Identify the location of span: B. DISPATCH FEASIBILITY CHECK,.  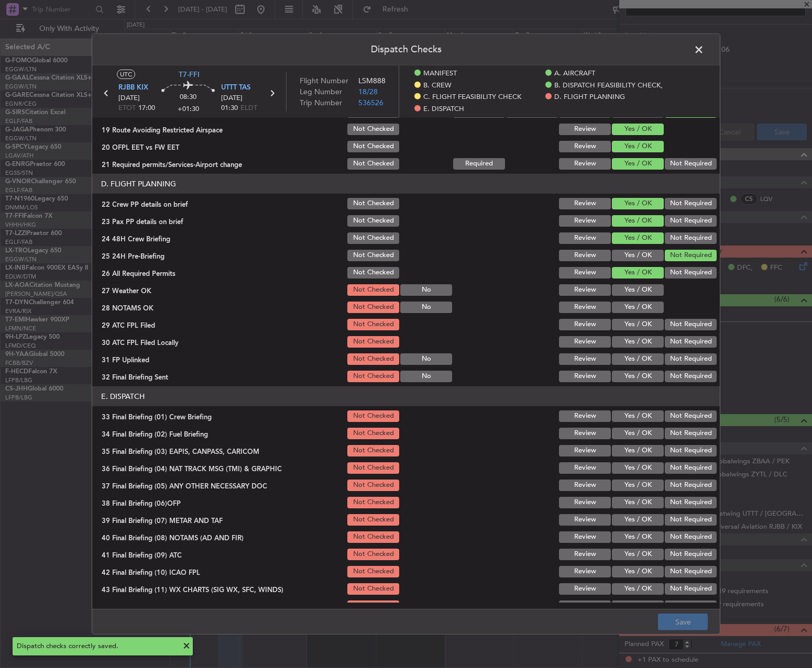
(608, 85).